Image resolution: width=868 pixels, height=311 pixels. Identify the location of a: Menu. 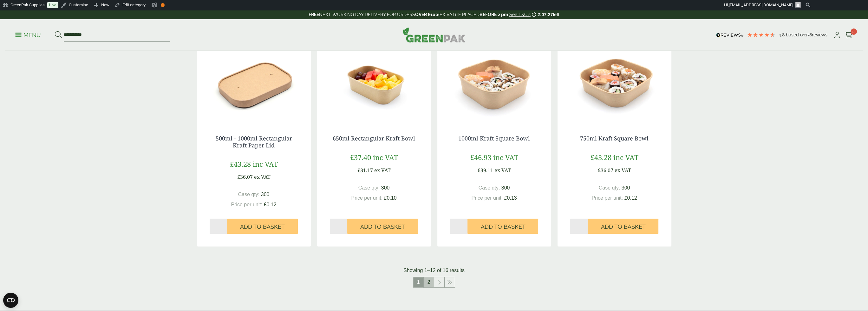
(28, 35).